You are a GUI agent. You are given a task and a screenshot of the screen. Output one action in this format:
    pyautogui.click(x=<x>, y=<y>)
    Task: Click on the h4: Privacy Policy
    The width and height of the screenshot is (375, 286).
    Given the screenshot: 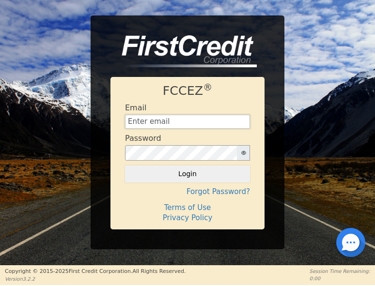 What is the action you would take?
    pyautogui.click(x=187, y=218)
    